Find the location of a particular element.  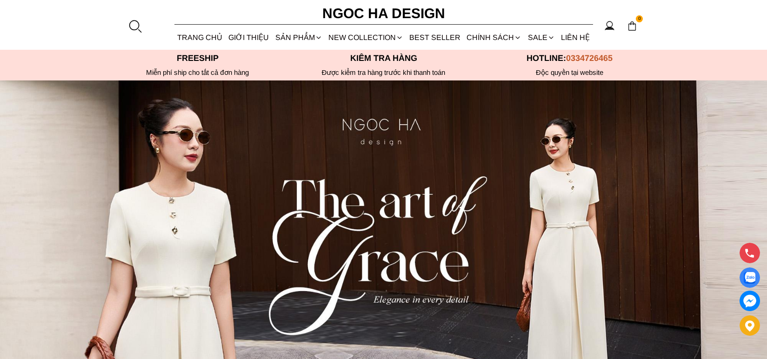

span: 0 is located at coordinates (640, 19).